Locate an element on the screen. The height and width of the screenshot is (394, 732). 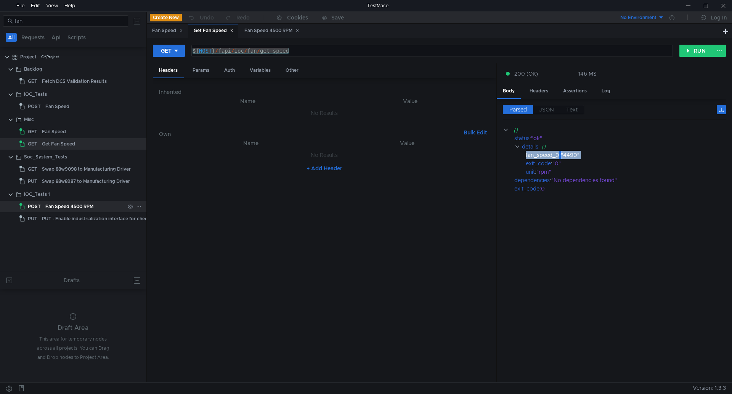
div: Misc is located at coordinates (29, 119).